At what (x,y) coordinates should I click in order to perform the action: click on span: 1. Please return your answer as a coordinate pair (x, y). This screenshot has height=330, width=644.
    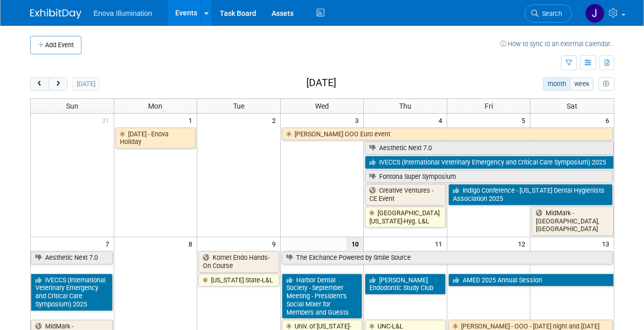
    Looking at the image, I should click on (192, 120).